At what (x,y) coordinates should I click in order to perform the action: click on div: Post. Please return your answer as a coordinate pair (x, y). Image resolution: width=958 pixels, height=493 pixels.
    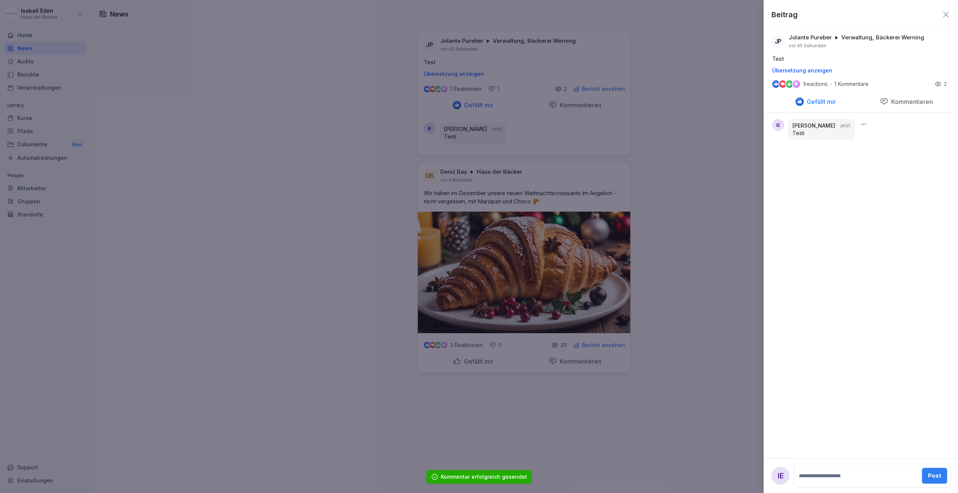
    Looking at the image, I should click on (934, 476).